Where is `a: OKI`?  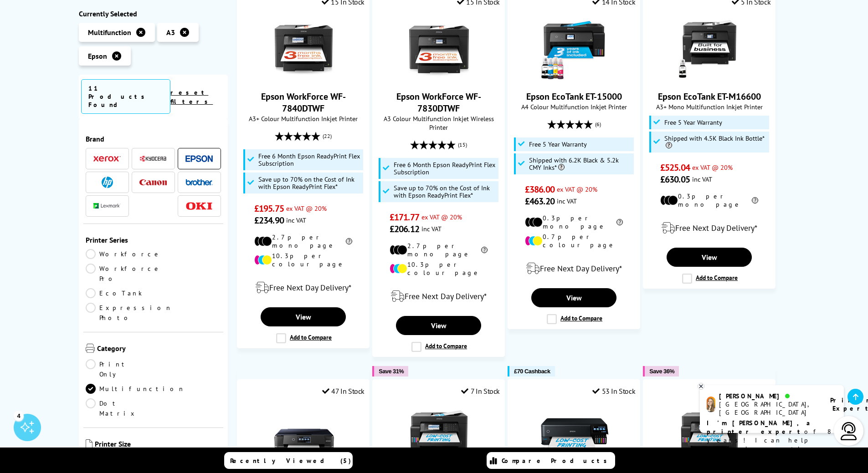
a: OKI is located at coordinates (199, 206).